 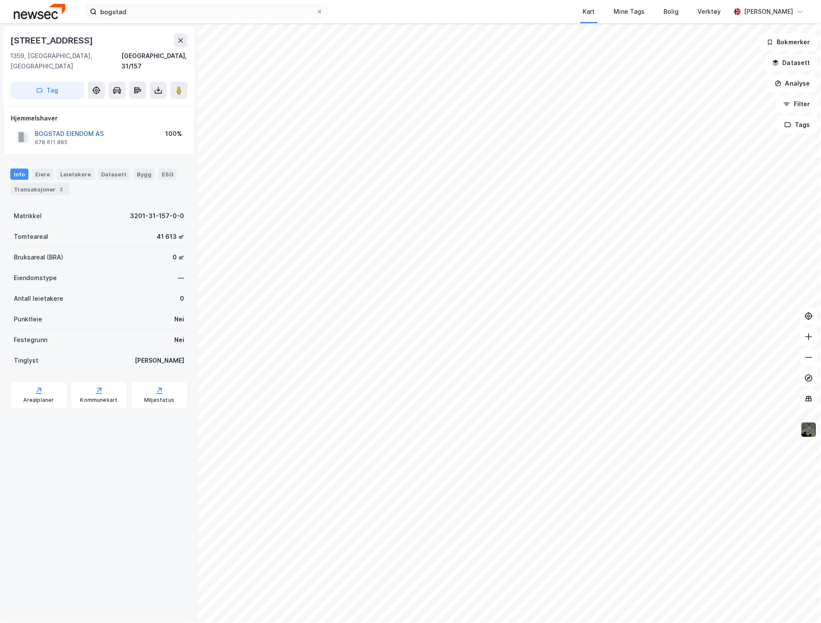 I want to click on div: 0 ㎡, so click(x=178, y=257).